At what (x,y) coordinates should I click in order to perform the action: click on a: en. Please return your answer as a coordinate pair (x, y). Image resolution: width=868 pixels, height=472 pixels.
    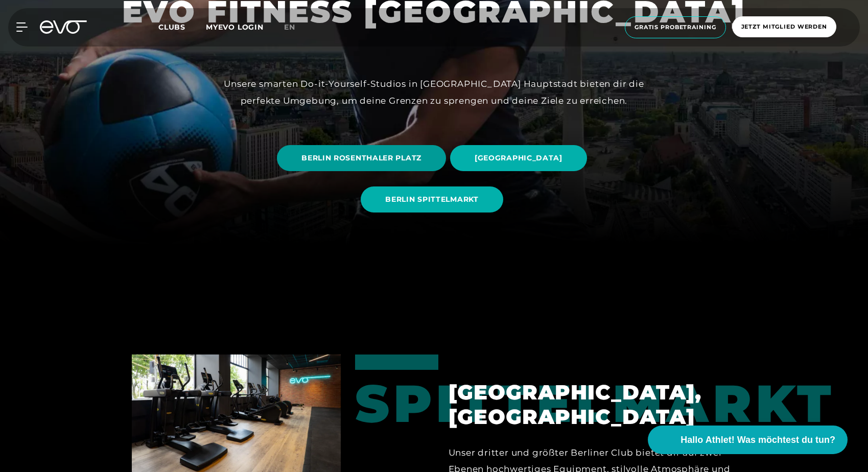
    Looking at the image, I should click on (296, 27).